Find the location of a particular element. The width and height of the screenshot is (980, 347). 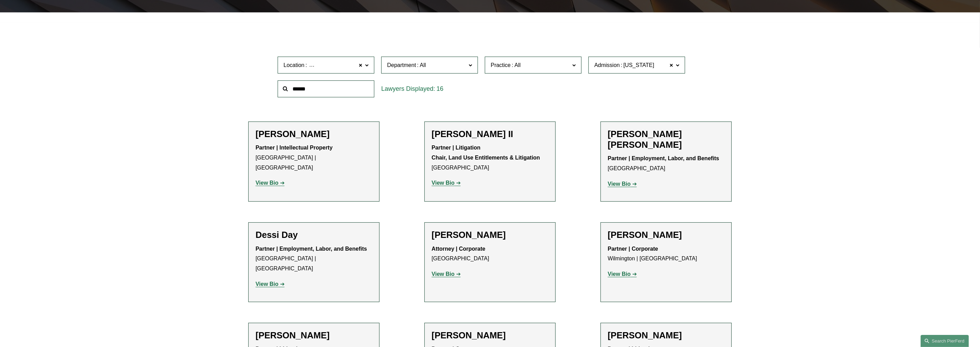

a: Search this site is located at coordinates (945, 340).